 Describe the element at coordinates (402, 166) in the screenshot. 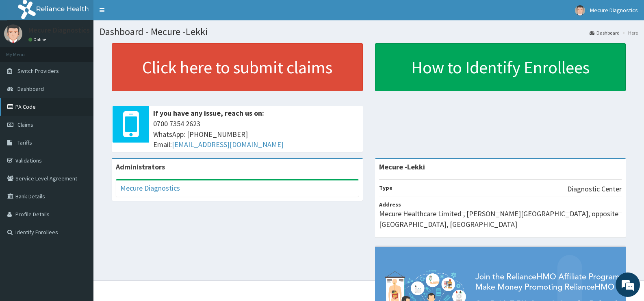

I see `strong: Mecure -Lekki` at that location.